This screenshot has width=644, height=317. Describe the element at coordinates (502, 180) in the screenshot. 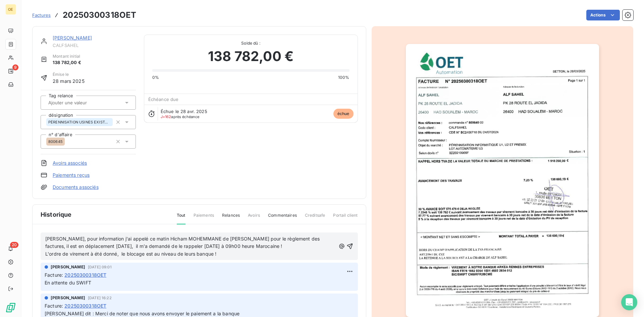

I see `img: invoice_thumbnail` at that location.